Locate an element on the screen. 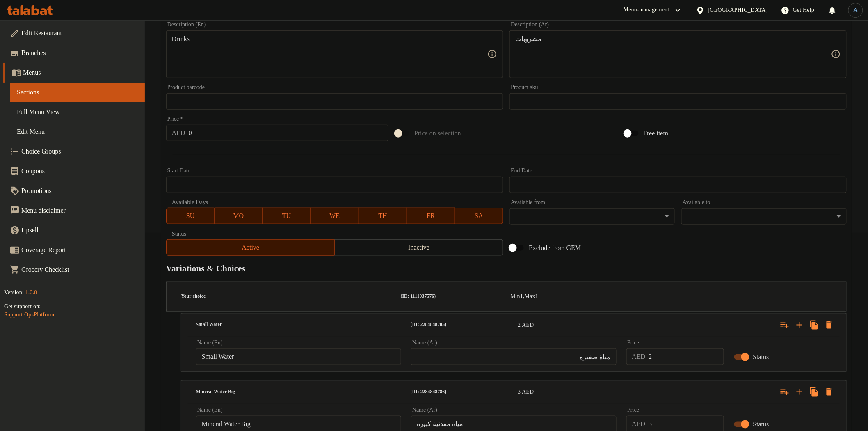 Image resolution: width=868 pixels, height=431 pixels. a: Upsell is located at coordinates (74, 231).